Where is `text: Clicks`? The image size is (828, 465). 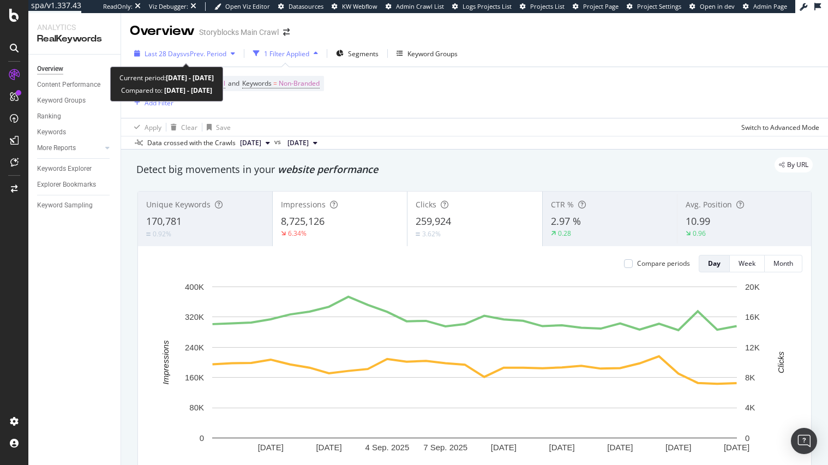
text: Clicks is located at coordinates (780, 362).